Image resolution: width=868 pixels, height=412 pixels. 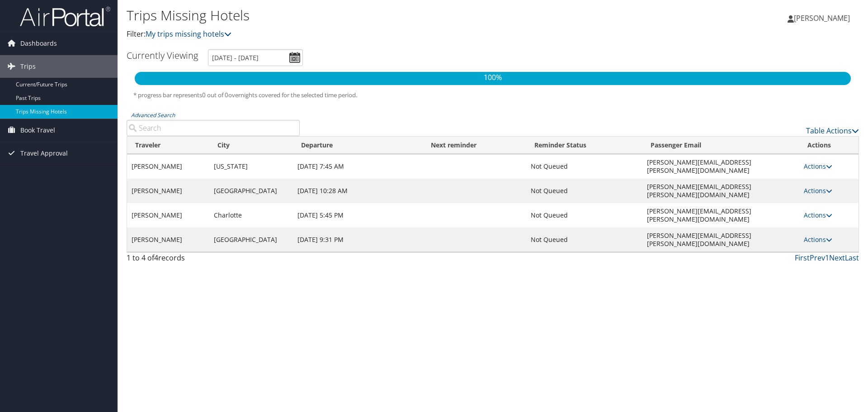 What do you see at coordinates (156, 258) in the screenshot?
I see `span: 4` at bounding box center [156, 258].